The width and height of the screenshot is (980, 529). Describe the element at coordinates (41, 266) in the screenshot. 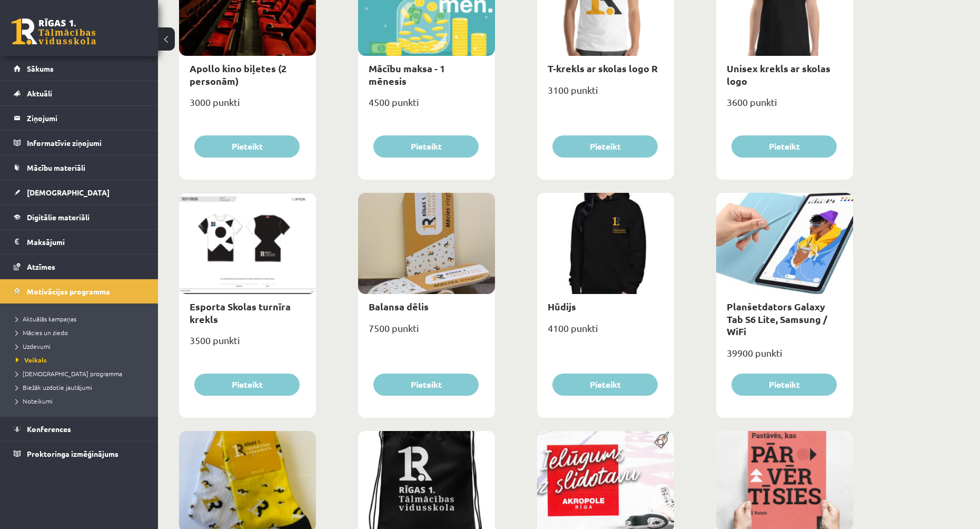

I see `span: Atzīmes` at that location.